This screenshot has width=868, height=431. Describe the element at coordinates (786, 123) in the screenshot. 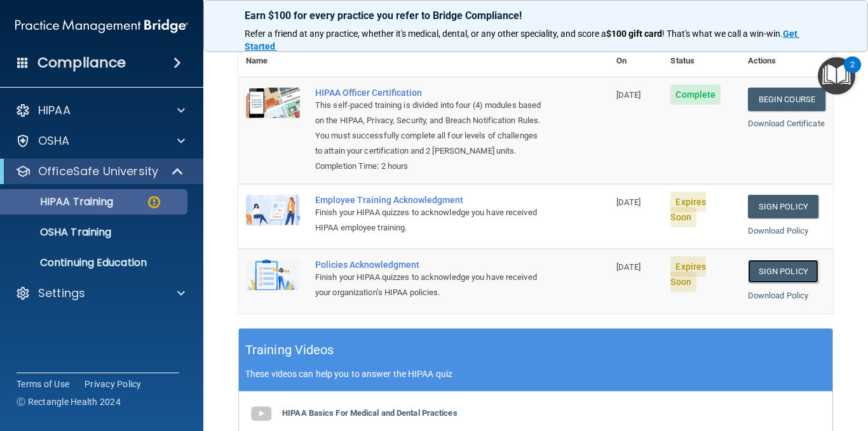

I see `a: Download Certificate` at that location.